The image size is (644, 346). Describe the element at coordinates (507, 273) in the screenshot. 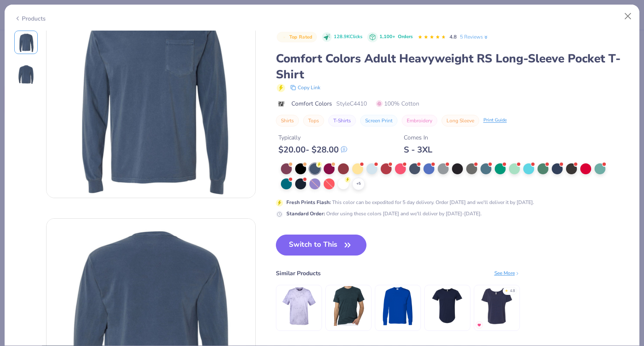

I see `div: See More` at that location.